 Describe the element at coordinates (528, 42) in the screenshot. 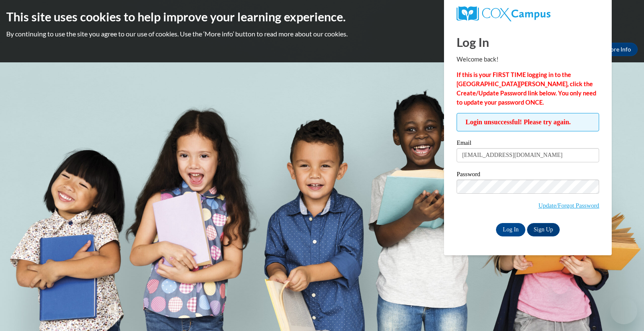

I see `h1: Log In` at that location.